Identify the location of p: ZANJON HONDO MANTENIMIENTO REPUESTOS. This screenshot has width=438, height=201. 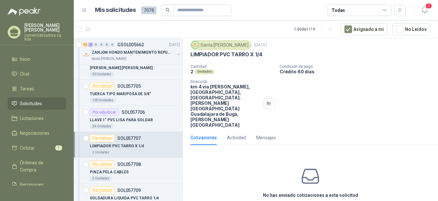
(132, 52).